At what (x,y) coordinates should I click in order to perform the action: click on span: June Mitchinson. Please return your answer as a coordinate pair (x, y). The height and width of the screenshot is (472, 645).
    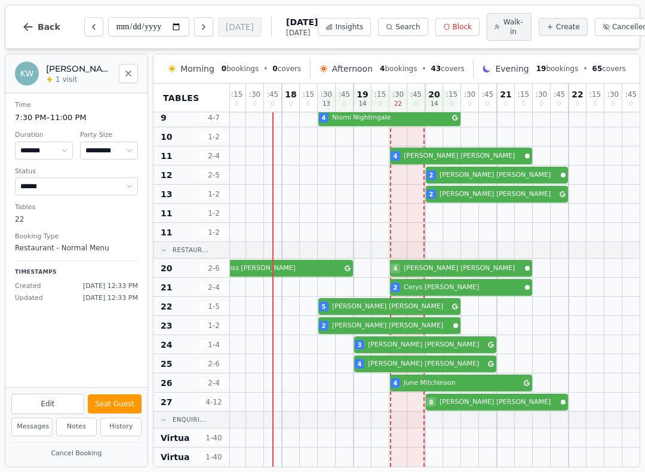
    Looking at the image, I should click on (462, 383).